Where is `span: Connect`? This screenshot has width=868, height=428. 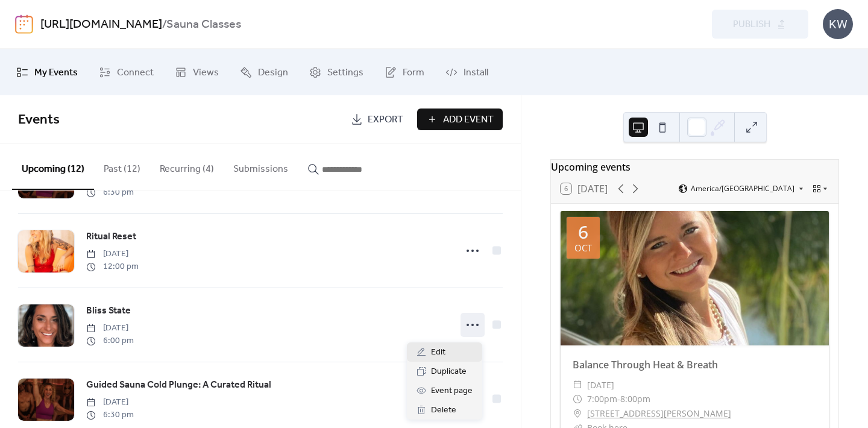 span: Connect is located at coordinates (135, 73).